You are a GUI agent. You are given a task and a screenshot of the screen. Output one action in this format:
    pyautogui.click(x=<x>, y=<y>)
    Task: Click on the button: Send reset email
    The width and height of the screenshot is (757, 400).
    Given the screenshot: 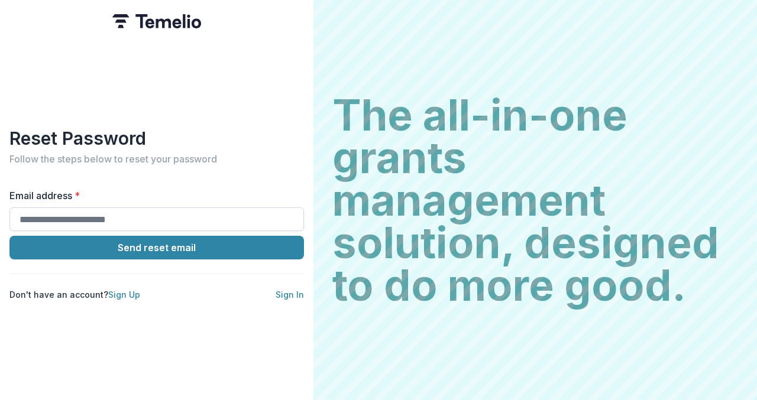 What is the action you would take?
    pyautogui.click(x=157, y=248)
    